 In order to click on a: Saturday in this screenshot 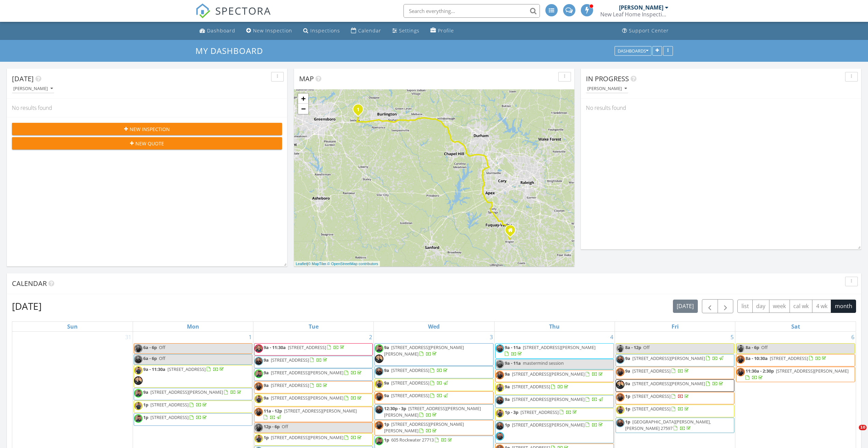, I will do `click(796, 326)`.